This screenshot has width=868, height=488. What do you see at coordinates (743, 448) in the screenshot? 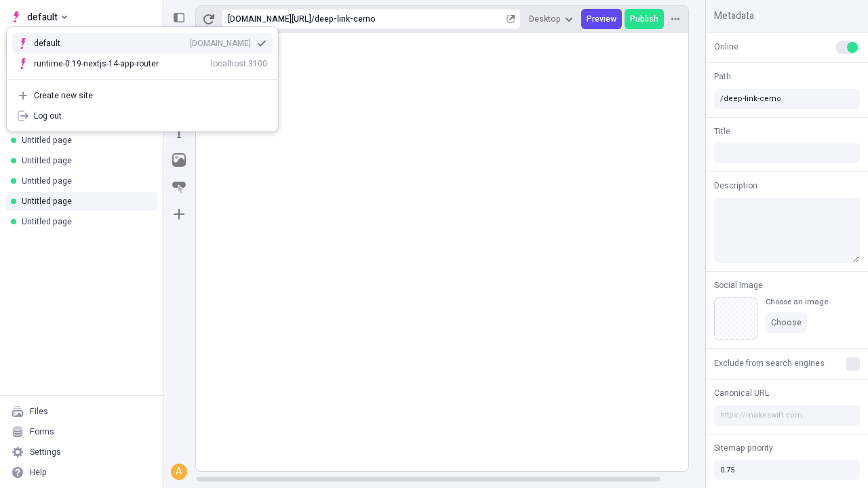
I see `span: Sitemap priority` at bounding box center [743, 448].